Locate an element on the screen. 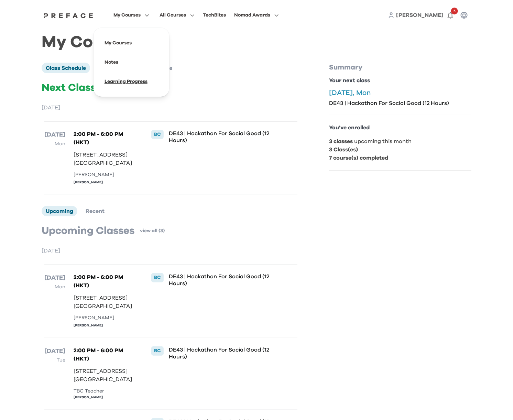 This screenshot has width=513, height=420. b: 7 course(s) completed is located at coordinates (359, 158).